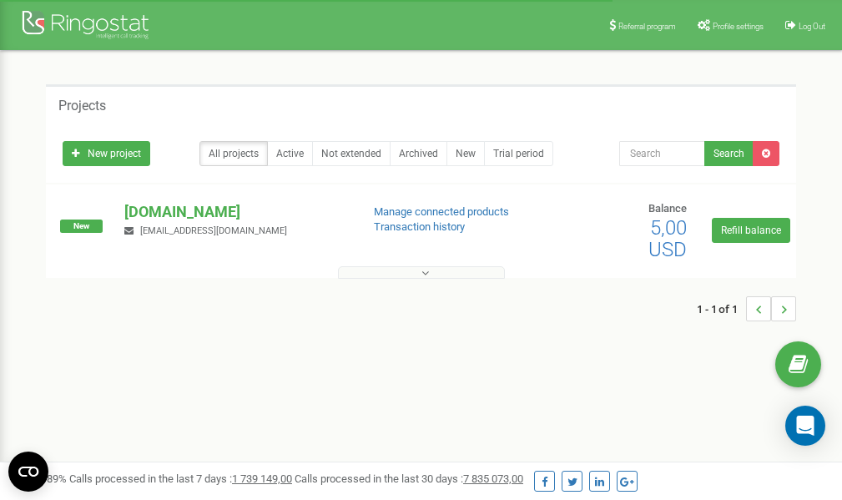 The image size is (842, 500). I want to click on span: Referral program, so click(646, 26).